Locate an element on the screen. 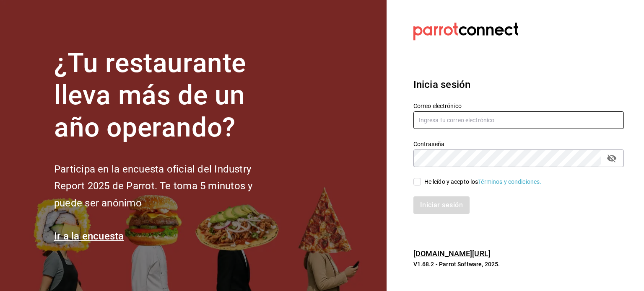 The image size is (644, 291). button: passwordField is located at coordinates (612, 158).